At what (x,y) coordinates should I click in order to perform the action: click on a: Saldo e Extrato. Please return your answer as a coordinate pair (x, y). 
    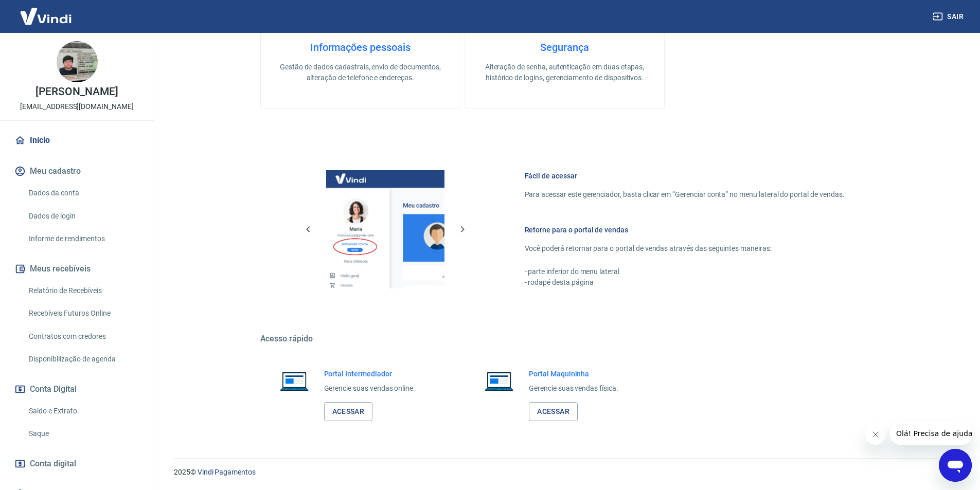
    Looking at the image, I should click on (83, 411).